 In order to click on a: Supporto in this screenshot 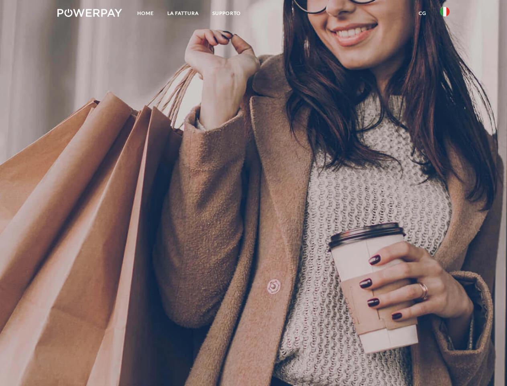, I will do `click(227, 13)`.